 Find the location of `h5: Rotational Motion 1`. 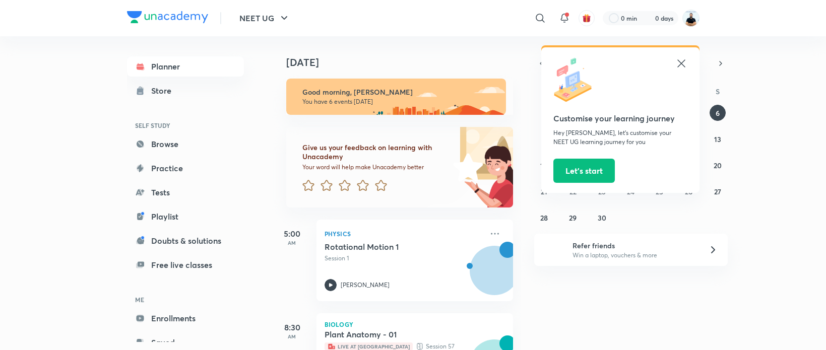

h5: Rotational Motion 1 is located at coordinates (387, 247).